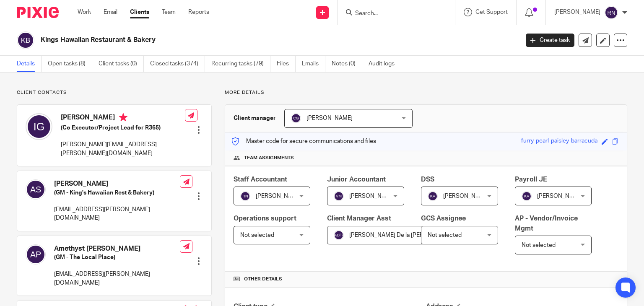 This screenshot has height=306, width=644. What do you see at coordinates (550, 40) in the screenshot?
I see `a: Create task` at bounding box center [550, 40].